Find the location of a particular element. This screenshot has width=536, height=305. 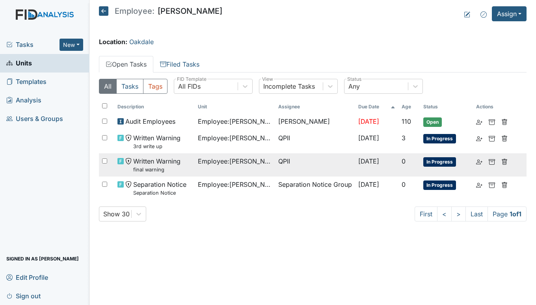

small: Separation Notice is located at coordinates (160, 193).